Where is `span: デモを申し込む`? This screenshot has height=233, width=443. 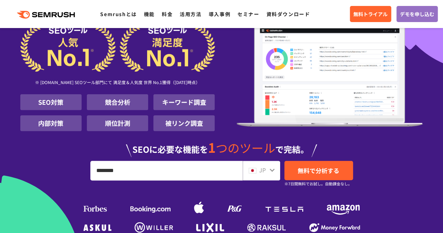
span: デモを申し込む is located at coordinates (417, 14).